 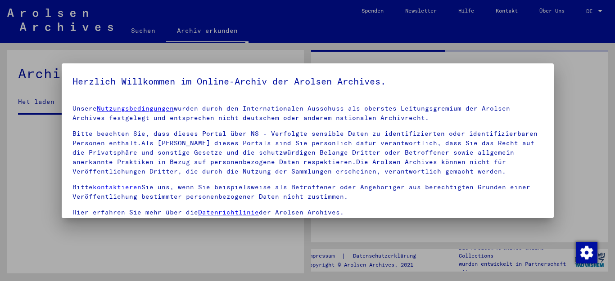 What do you see at coordinates (228, 212) in the screenshot?
I see `a: Datenrichtlinie` at bounding box center [228, 212].